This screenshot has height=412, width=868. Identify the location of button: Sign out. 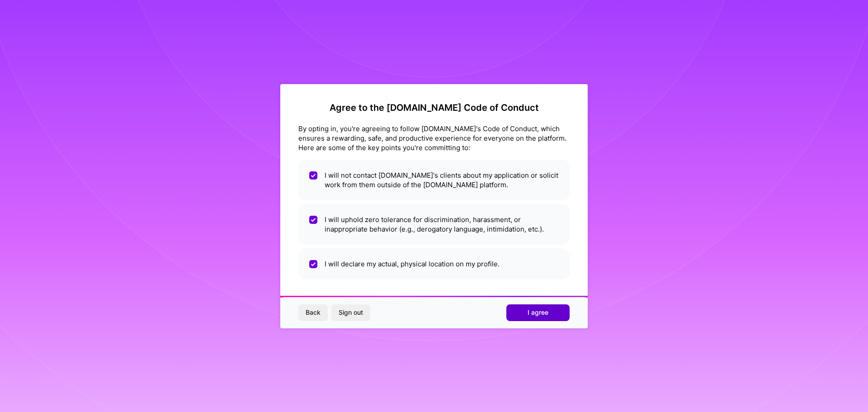
(351, 313).